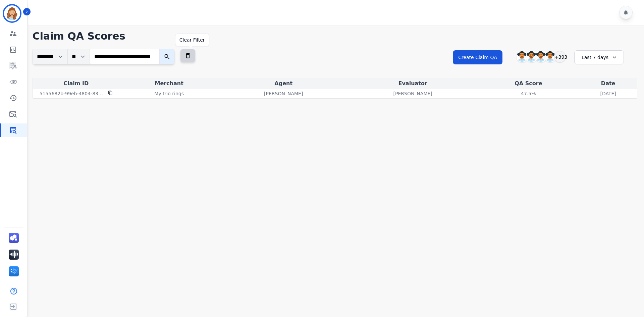 The image size is (644, 317). What do you see at coordinates (413, 84) in the screenshot?
I see `div: Evaluator` at bounding box center [413, 84].